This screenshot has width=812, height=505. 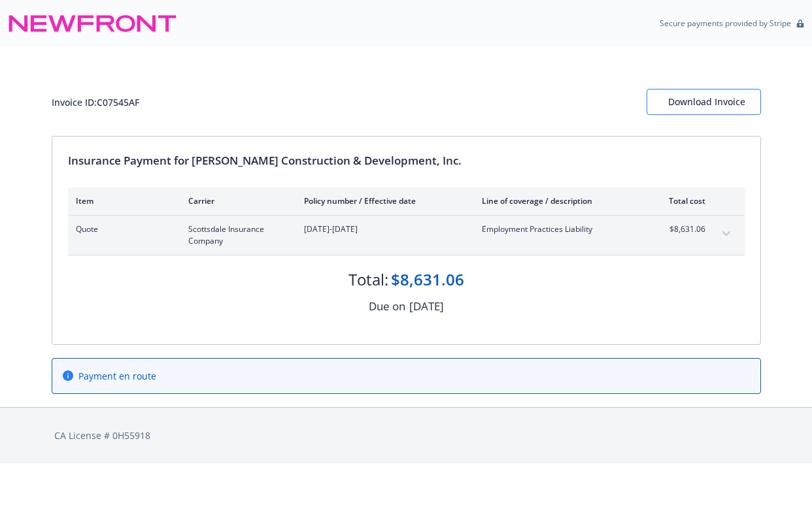 What do you see at coordinates (427, 279) in the screenshot?
I see `div: $8,631.06` at bounding box center [427, 279].